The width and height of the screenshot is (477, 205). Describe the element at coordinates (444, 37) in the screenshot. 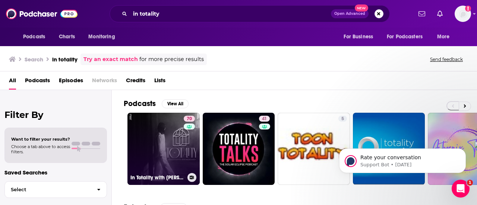

I see `span: More` at that location.